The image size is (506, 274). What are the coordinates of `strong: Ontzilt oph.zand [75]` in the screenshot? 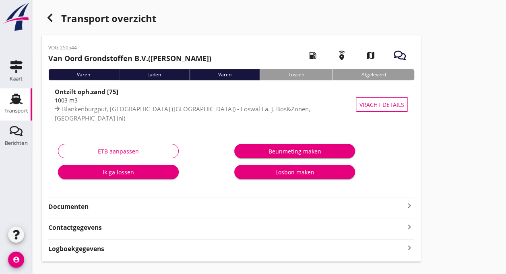 It's located at (86, 92).